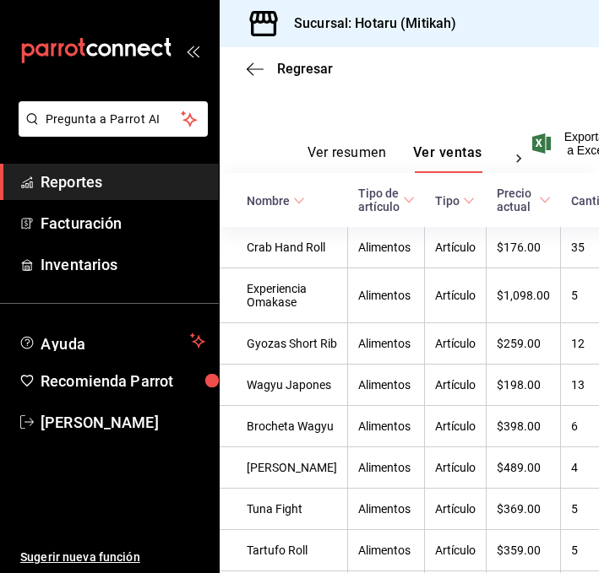  I want to click on td: Brocheta Wagyu, so click(284, 426).